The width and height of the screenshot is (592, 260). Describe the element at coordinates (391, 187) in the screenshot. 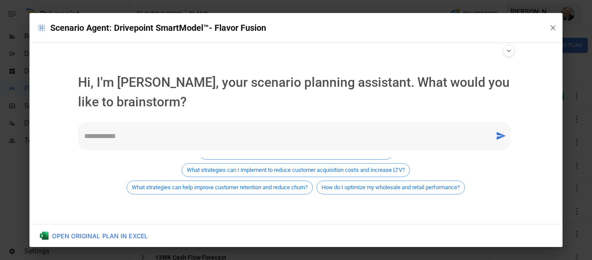

I see `span: How do I optimize my wholesale and retail performance?` at that location.